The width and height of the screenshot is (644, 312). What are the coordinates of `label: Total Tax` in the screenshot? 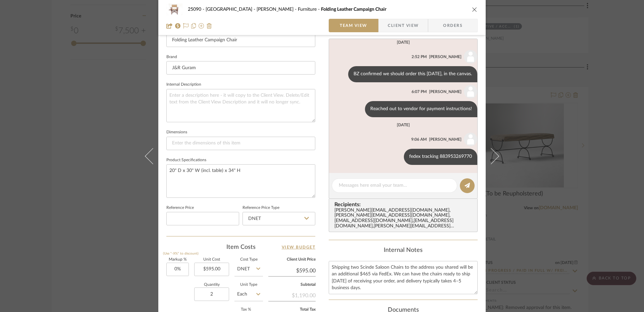 It's located at (292, 310).